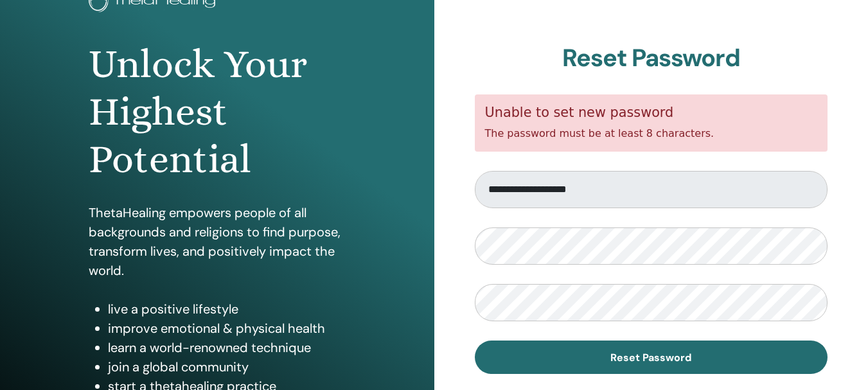 This screenshot has height=390, width=868. Describe the element at coordinates (227, 367) in the screenshot. I see `li: join a global community` at that location.